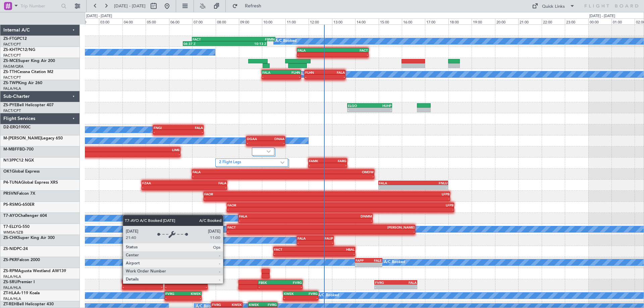 The width and height of the screenshot is (644, 308). Describe the element at coordinates (10, 293) in the screenshot. I see `span: ZT-HLA` at that location.